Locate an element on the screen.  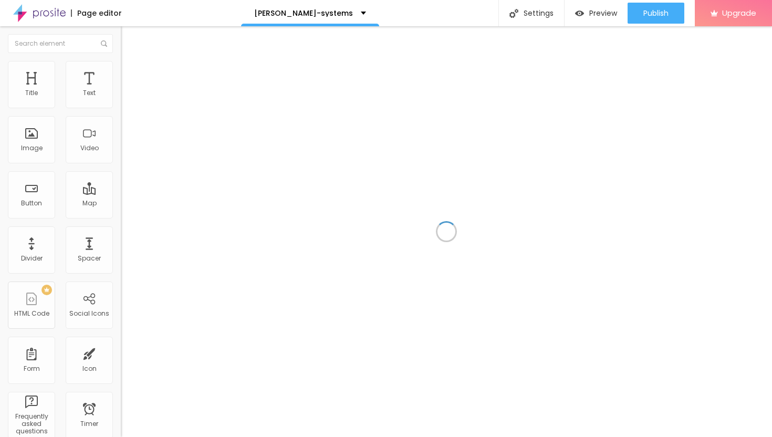
div: Divider is located at coordinates (31, 258).